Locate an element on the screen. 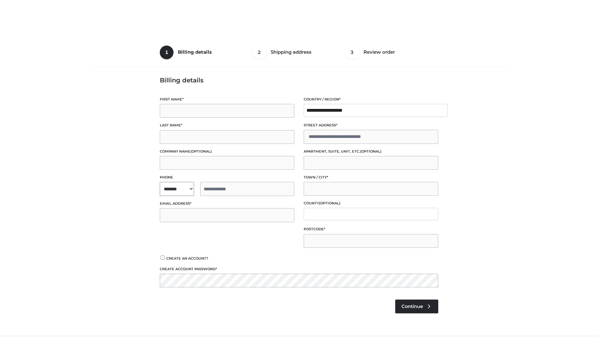  label: Company name is located at coordinates (227, 151).